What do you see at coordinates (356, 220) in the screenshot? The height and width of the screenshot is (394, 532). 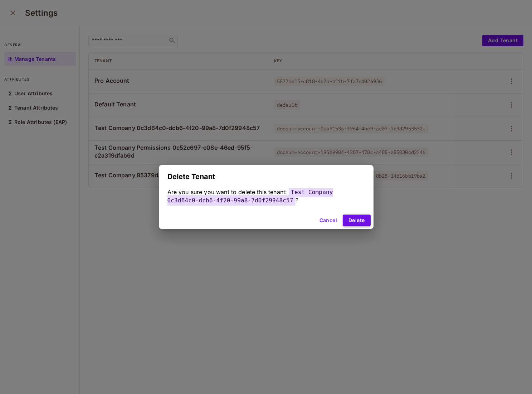 I see `button: Delete` at bounding box center [356, 220].